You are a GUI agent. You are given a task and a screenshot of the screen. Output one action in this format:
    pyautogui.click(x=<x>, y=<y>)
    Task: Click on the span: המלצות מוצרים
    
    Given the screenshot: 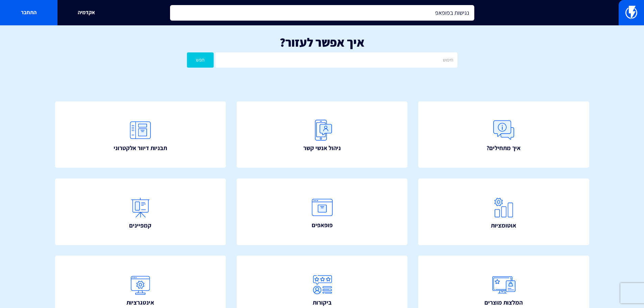 What is the action you would take?
    pyautogui.click(x=503, y=302)
    